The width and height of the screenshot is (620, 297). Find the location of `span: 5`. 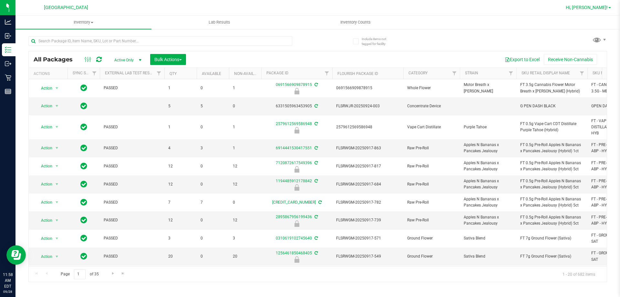

span: 5 is located at coordinates (180, 106).